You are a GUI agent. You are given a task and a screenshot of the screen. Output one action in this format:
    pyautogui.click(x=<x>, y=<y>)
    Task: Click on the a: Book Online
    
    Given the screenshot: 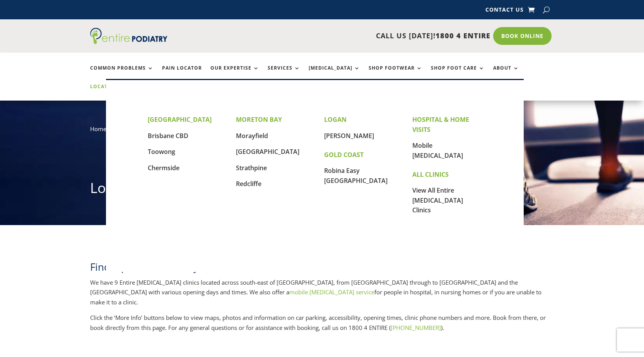 What is the action you would take?
    pyautogui.click(x=522, y=36)
    